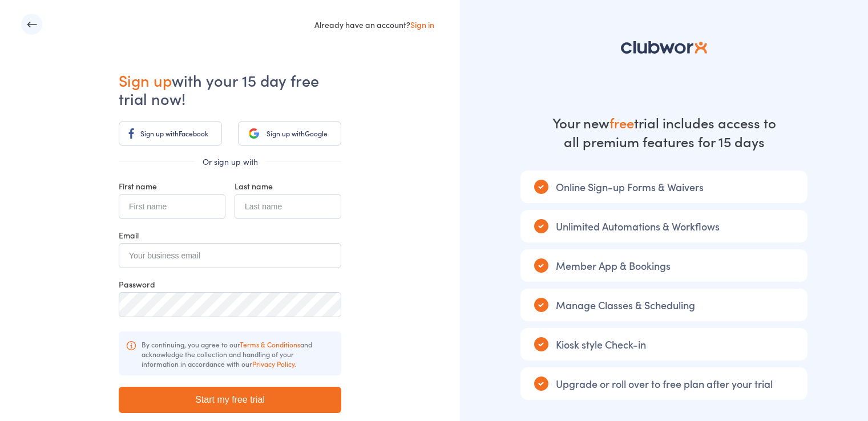 This screenshot has width=868, height=421. I want to click on a: Sign up withGoogle, so click(290, 134).